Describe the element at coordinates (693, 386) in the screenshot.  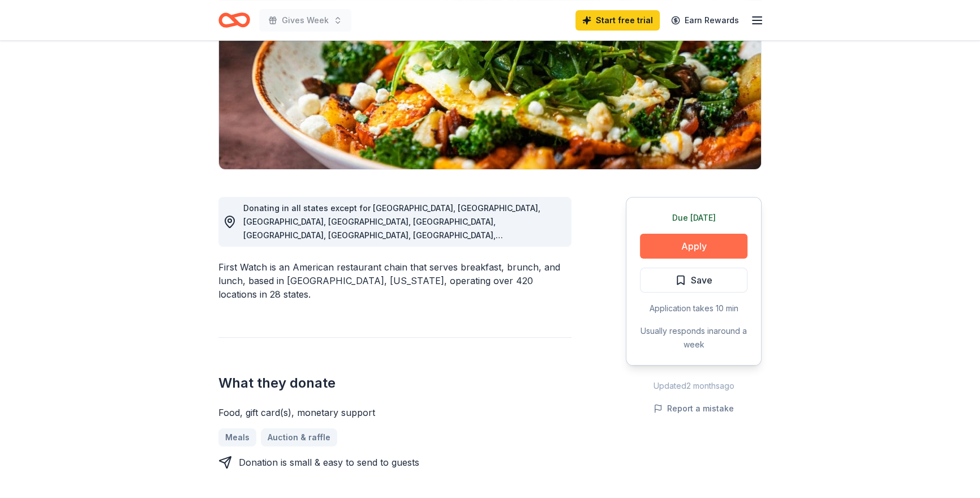
I see `div: Updated 2 months ago` at that location.